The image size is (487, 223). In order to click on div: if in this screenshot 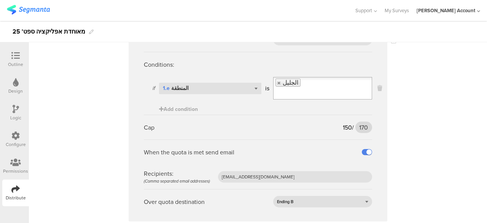, I will do `click(149, 88)`.